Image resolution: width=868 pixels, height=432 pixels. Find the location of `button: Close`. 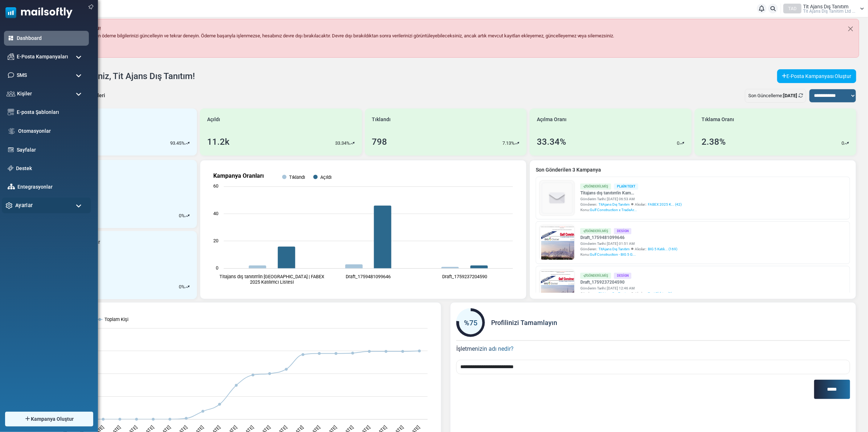

button: Close is located at coordinates (851, 29).